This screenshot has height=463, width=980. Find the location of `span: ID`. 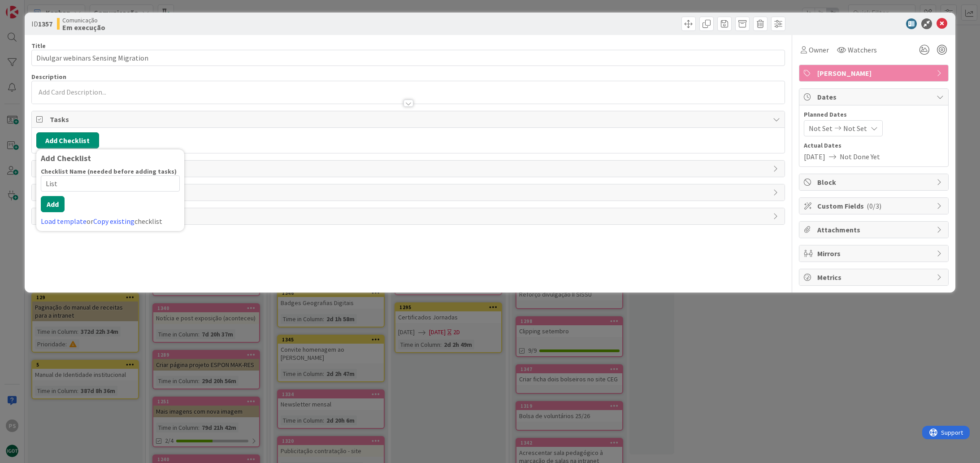

span: ID is located at coordinates (42, 24).